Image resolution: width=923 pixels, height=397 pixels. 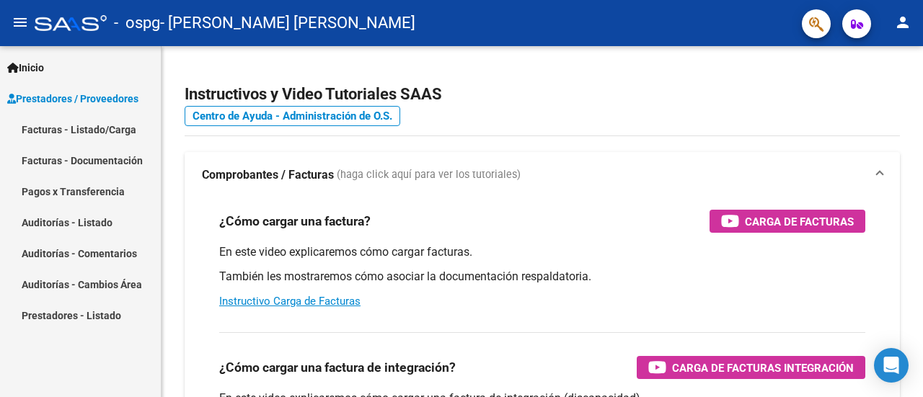 What do you see at coordinates (295, 221) in the screenshot?
I see `h3: ¿Cómo cargar una factura?` at bounding box center [295, 221].